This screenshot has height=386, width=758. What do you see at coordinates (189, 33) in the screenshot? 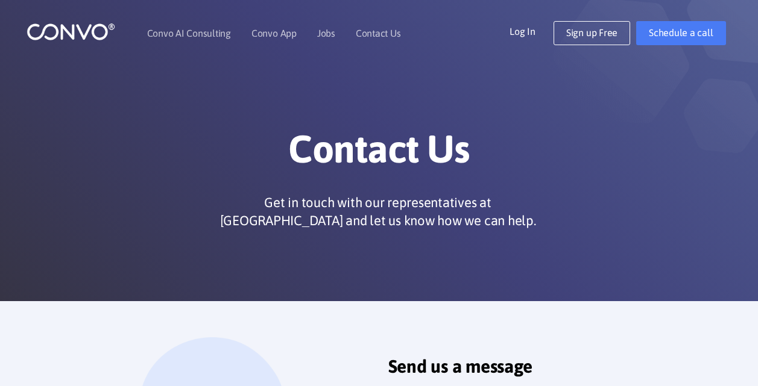
I see `a: Convo AI Consulting` at bounding box center [189, 33].